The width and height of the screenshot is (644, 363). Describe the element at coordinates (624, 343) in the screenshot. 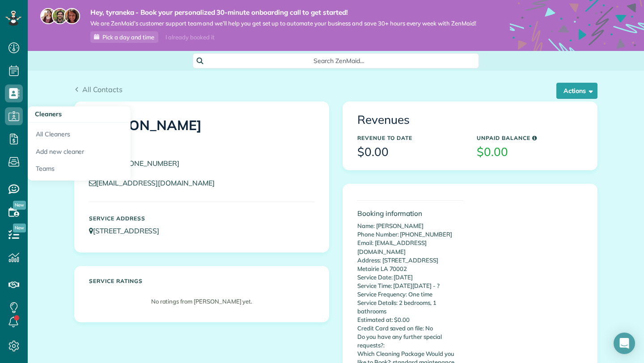

I see `div: Open Intercom Messenger` at that location.